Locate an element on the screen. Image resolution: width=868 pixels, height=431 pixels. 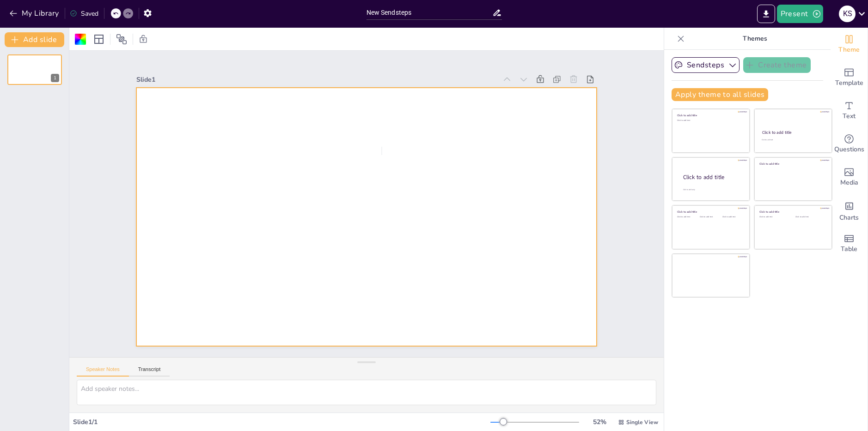
button: Create theme is located at coordinates (777, 65).